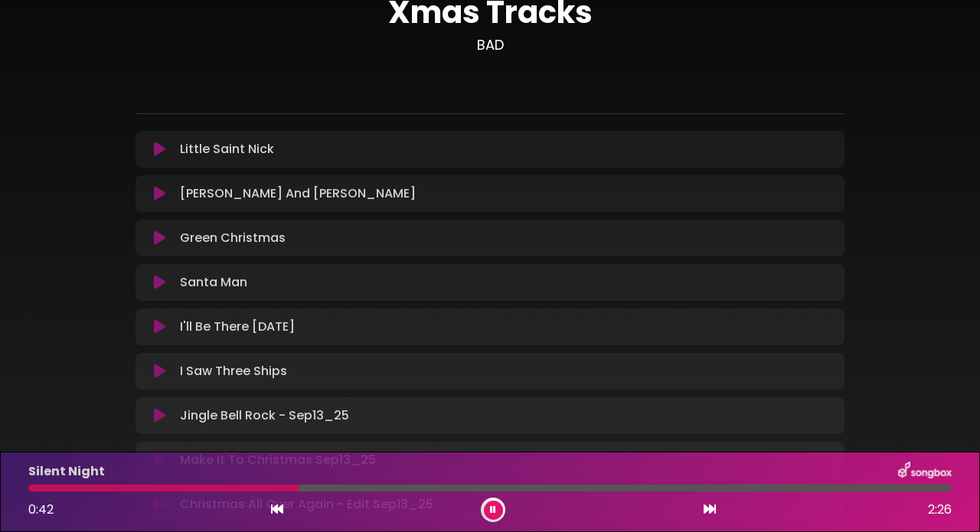 This screenshot has width=980, height=532. Describe the element at coordinates (67, 472) in the screenshot. I see `p: Silent Night` at that location.